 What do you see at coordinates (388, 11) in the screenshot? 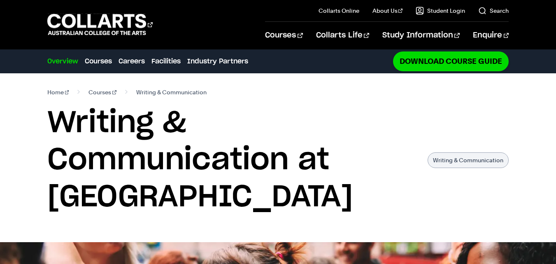
I see `a: About Us` at bounding box center [388, 11].